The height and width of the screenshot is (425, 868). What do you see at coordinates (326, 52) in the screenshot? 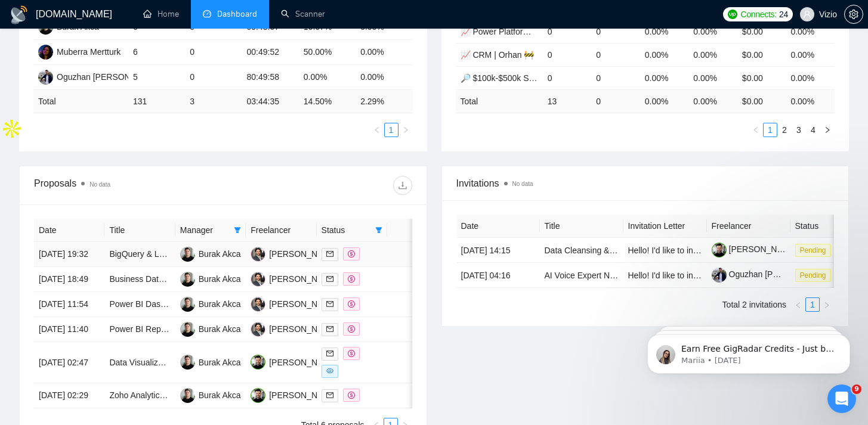
I see `td: 50.00%` at bounding box center [326, 52].